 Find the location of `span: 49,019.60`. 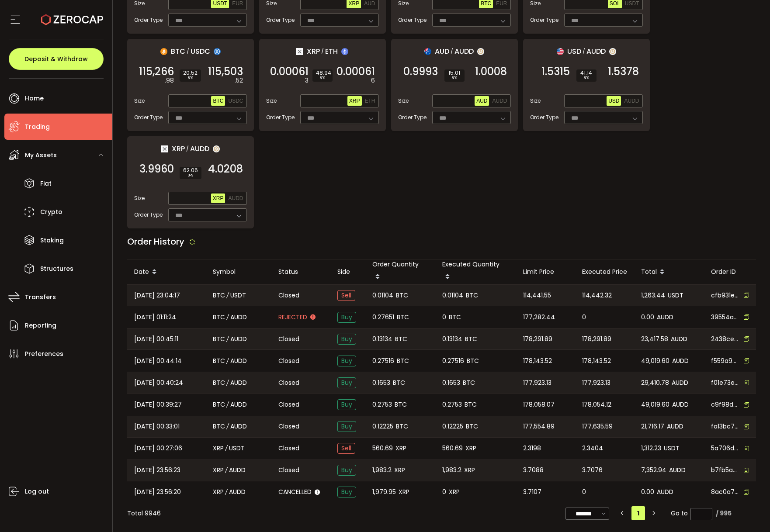

span: 49,019.60 is located at coordinates (655, 405).